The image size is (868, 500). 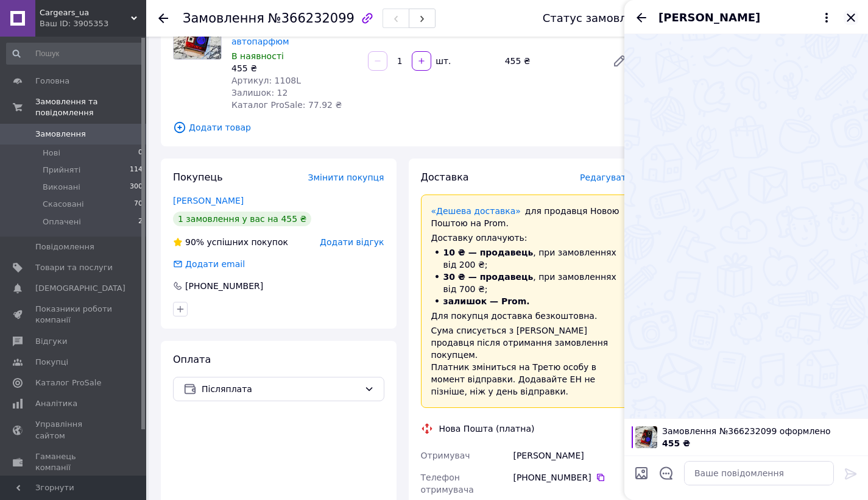 I want to click on span: 300, so click(x=136, y=187).